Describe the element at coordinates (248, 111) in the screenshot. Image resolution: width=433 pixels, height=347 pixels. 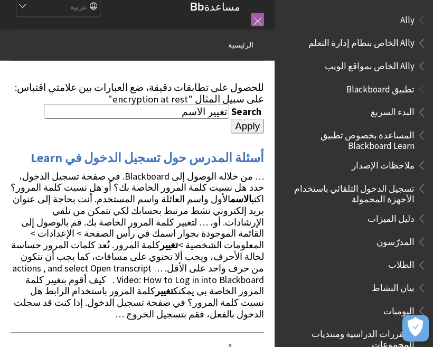
I see `label: Search` at that location.